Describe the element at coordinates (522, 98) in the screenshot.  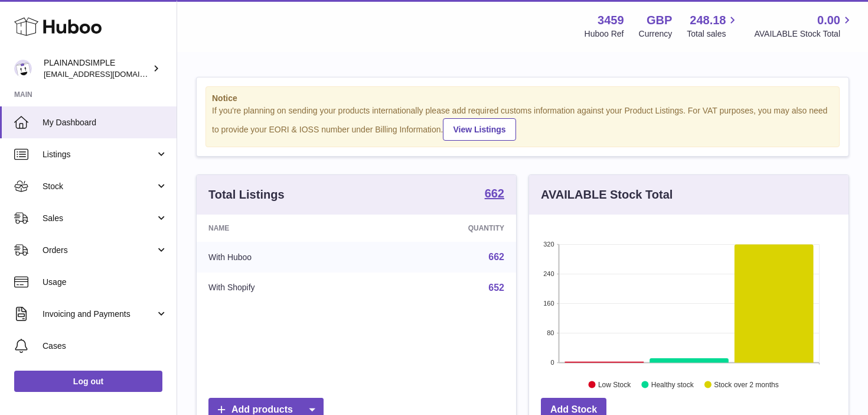
I see `strong: Notice` at that location.